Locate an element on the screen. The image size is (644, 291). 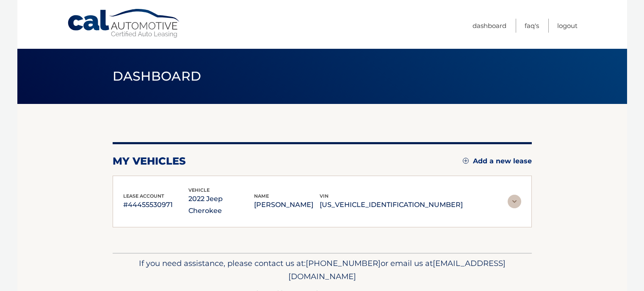
a: Cal Automotive is located at coordinates (124, 23).